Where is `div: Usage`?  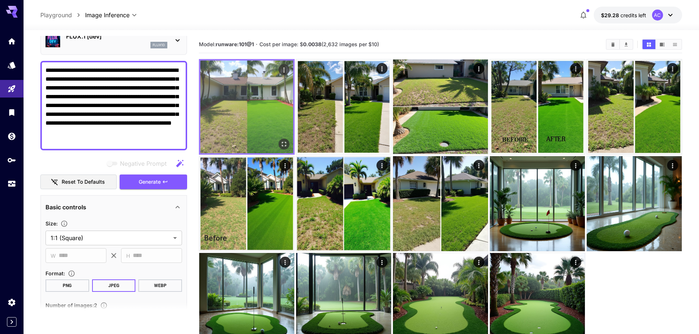 div: Usage is located at coordinates (12, 184).